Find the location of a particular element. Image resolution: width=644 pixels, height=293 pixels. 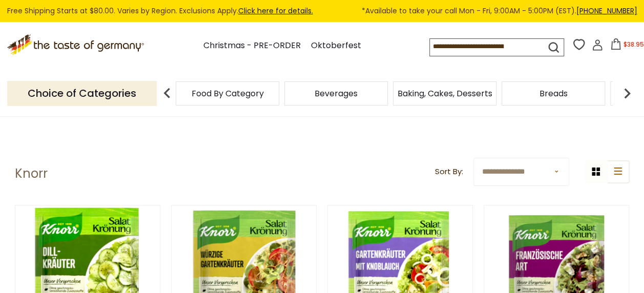

h1: Knorr is located at coordinates (31, 174).